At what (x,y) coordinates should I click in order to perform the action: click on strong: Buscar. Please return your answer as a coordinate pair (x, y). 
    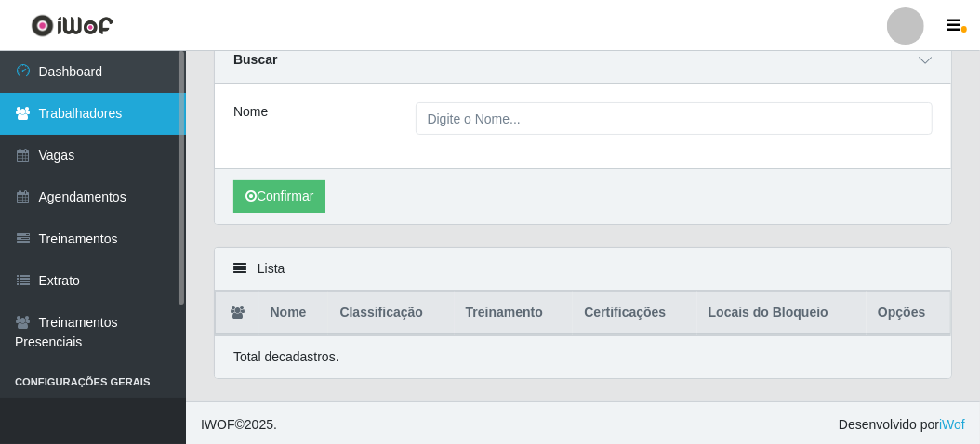
    Looking at the image, I should click on (254, 59).